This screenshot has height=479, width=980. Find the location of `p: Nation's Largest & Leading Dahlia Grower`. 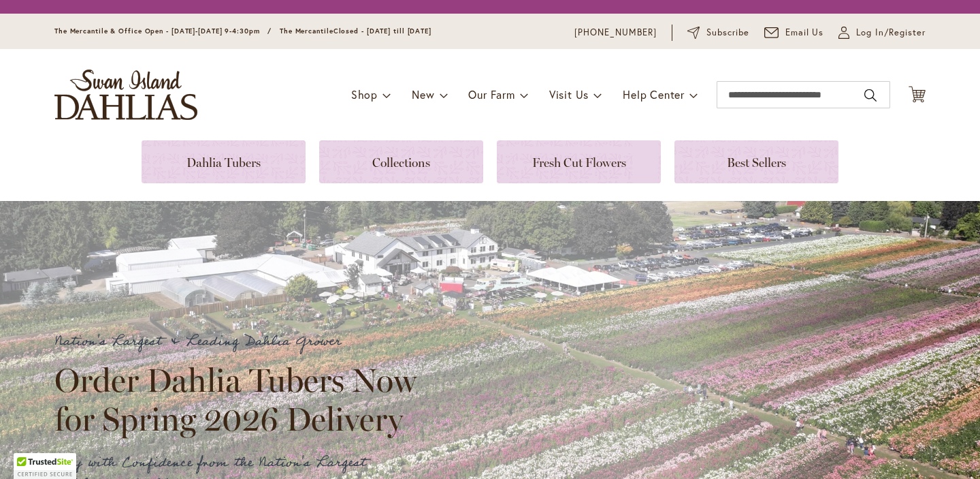

p: Nation's Largest & Leading Dahlia Grower is located at coordinates (242, 342).